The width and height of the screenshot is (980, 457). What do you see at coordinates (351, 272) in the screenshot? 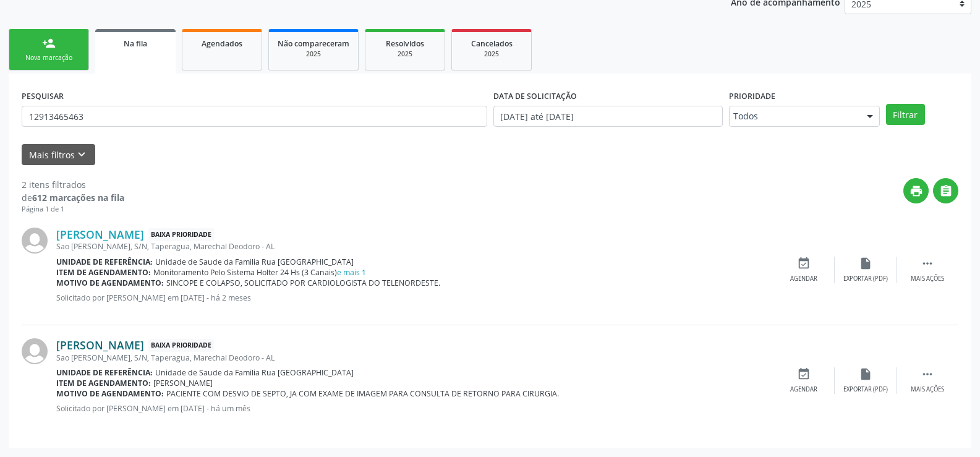
I see `a: e mais 1` at bounding box center [351, 272].